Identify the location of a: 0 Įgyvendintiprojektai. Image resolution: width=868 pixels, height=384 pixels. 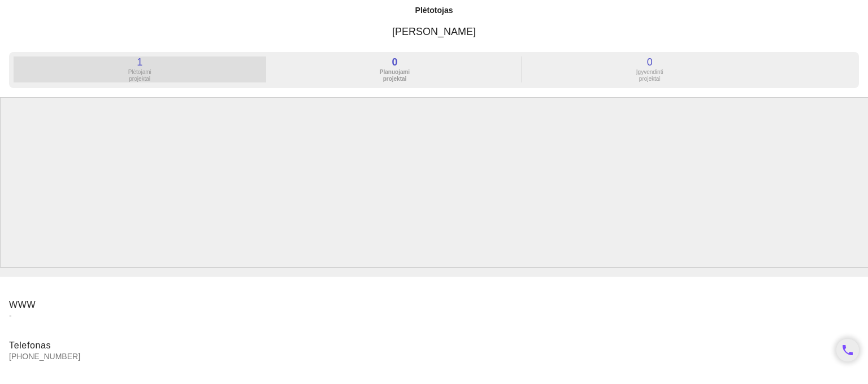
(650, 78).